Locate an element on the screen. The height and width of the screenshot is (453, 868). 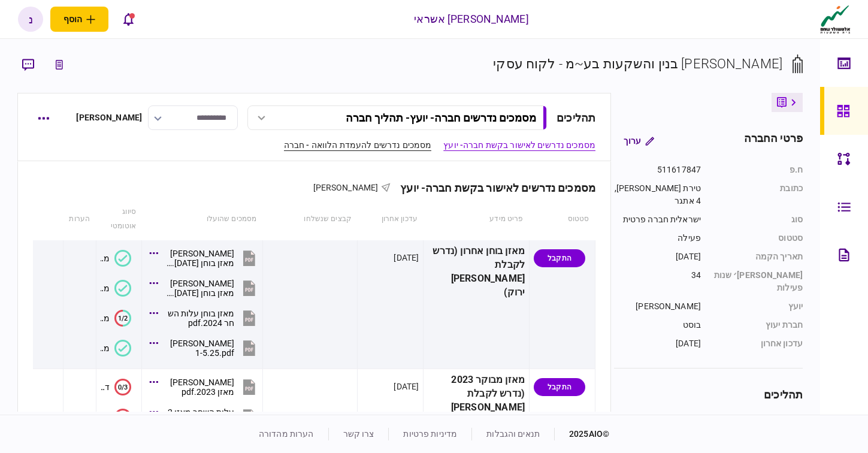
div: נ is located at coordinates (30, 19).